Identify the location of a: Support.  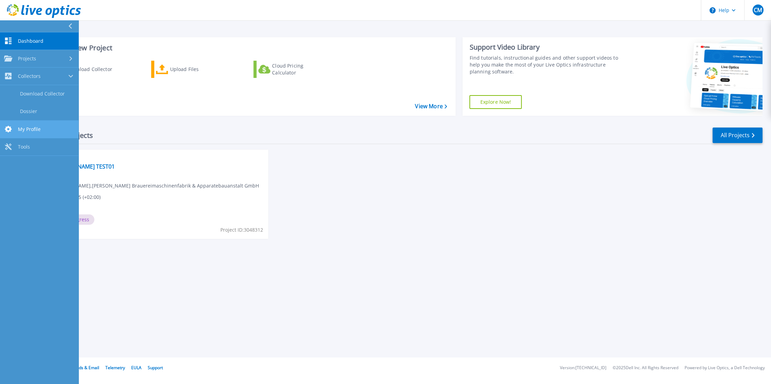
(155, 367).